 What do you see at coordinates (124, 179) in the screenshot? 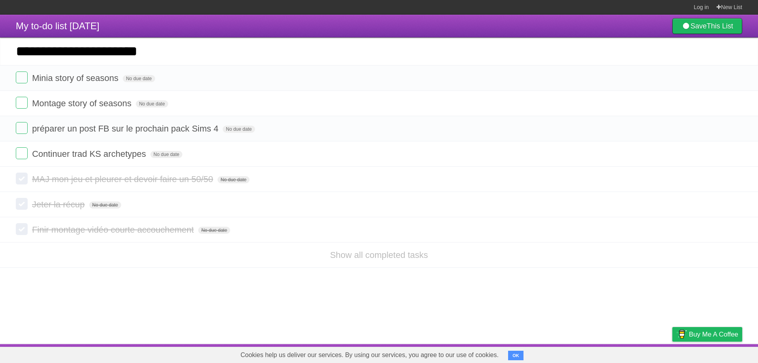
I see `span: MAJ mon jeu et pleurer et devoir faire un 50/50` at bounding box center [124, 179].